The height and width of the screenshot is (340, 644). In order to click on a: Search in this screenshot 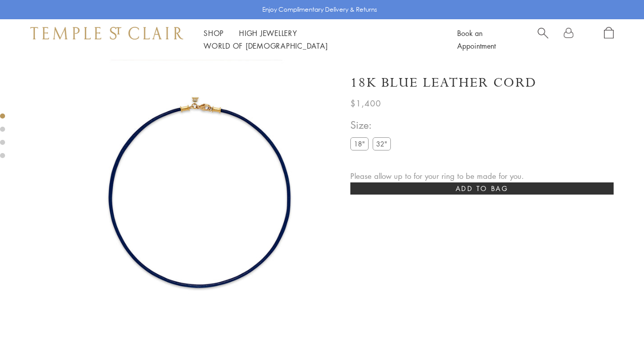, I will do `click(543, 39)`.